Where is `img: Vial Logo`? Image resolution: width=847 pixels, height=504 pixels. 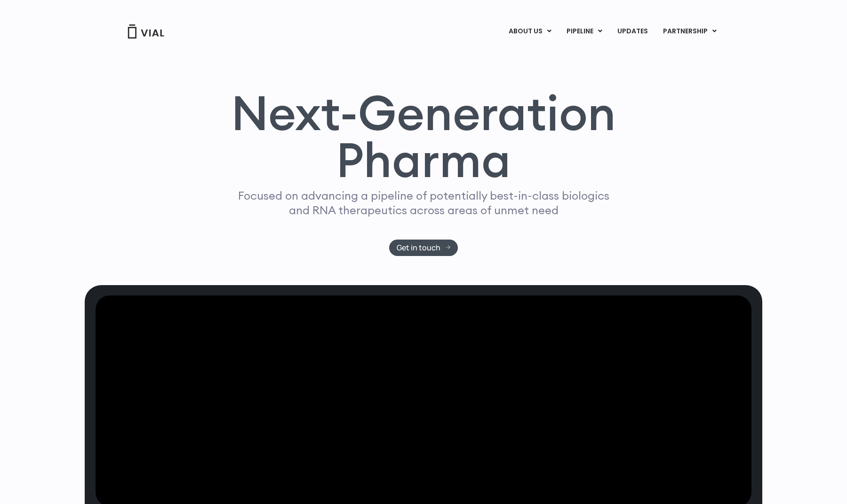 img: Vial Logo is located at coordinates (145, 32).